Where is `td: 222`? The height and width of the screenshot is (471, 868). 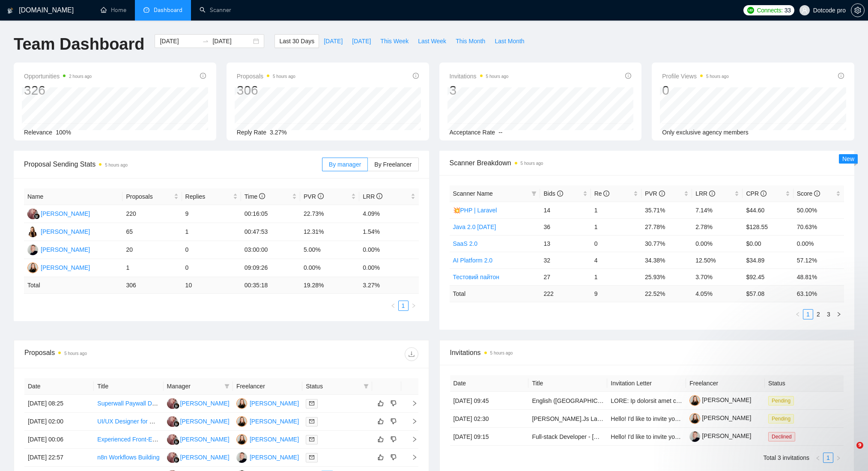
td: 222 is located at coordinates (565, 293).